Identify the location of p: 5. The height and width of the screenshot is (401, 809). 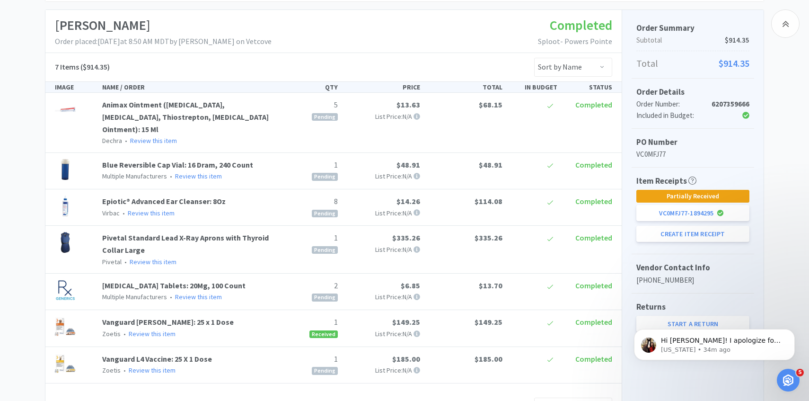
(314, 105).